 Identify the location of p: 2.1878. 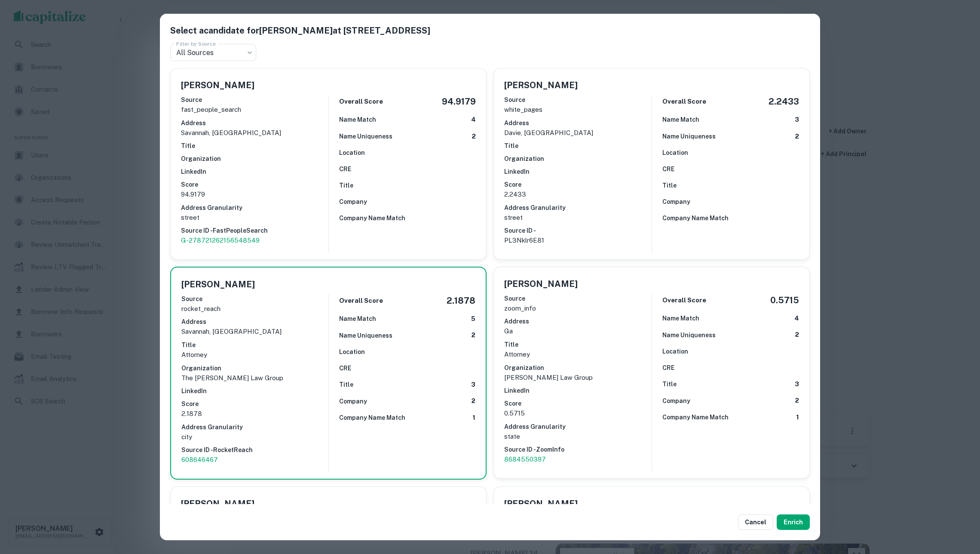
(255, 413).